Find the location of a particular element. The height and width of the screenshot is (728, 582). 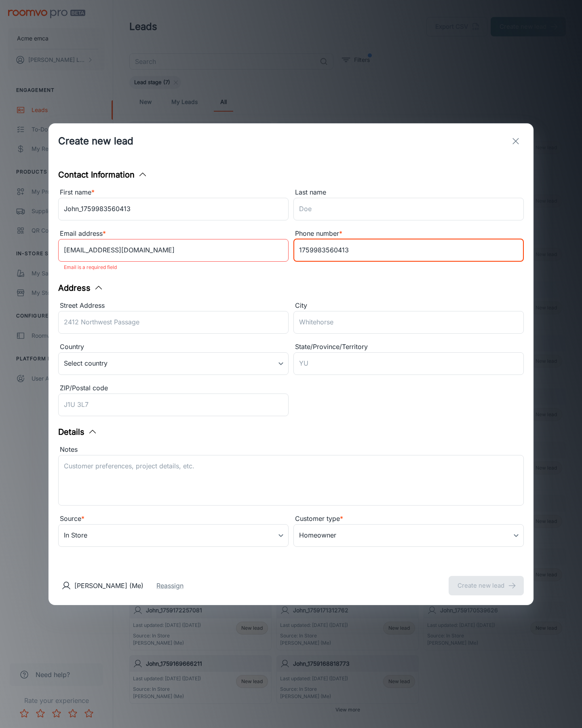

input: Whitehorse is located at coordinates (409, 322).